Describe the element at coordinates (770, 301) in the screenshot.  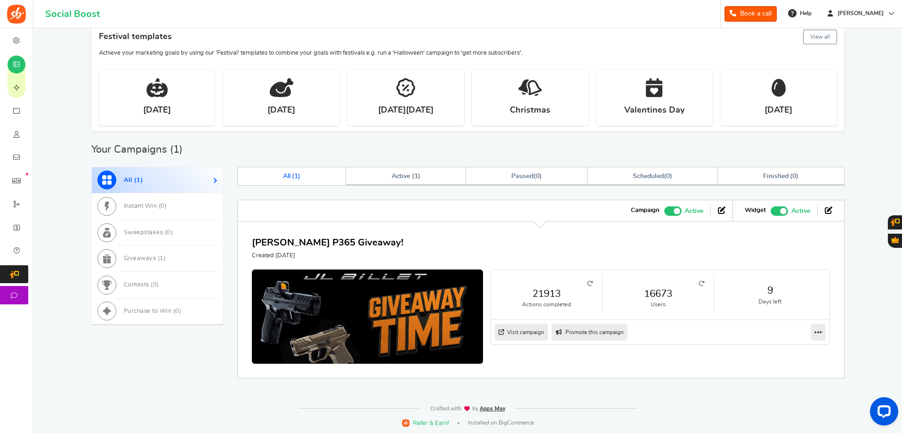
I see `small: Days left` at that location.